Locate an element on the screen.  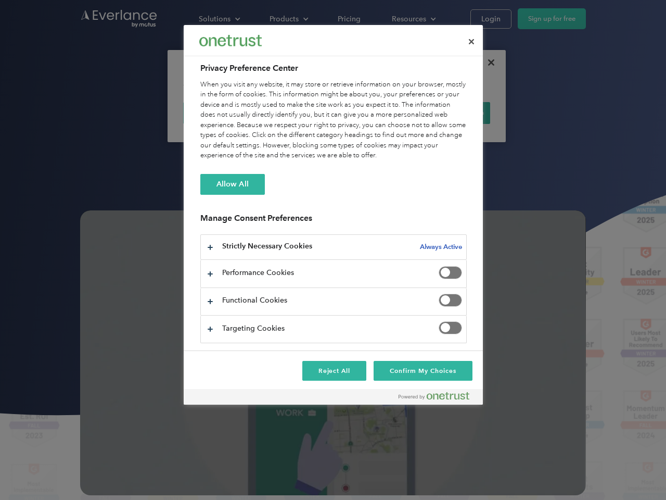
div: Preference center is located at coordinates (333, 214).